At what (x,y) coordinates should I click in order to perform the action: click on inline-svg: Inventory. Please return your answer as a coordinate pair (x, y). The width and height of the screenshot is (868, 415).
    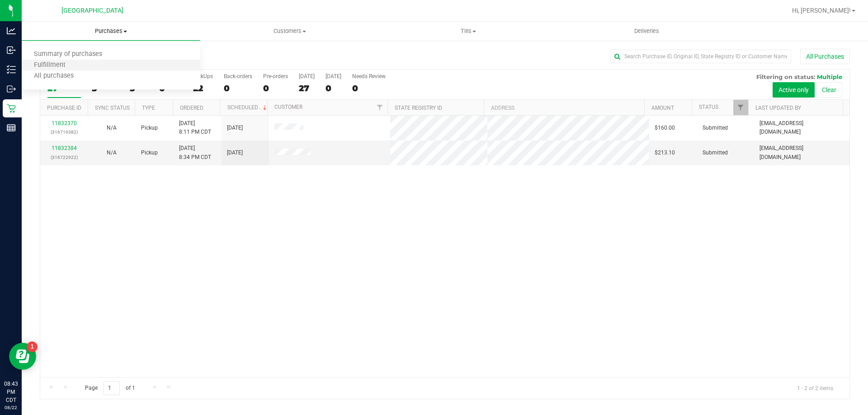
    Looking at the image, I should click on (12, 70).